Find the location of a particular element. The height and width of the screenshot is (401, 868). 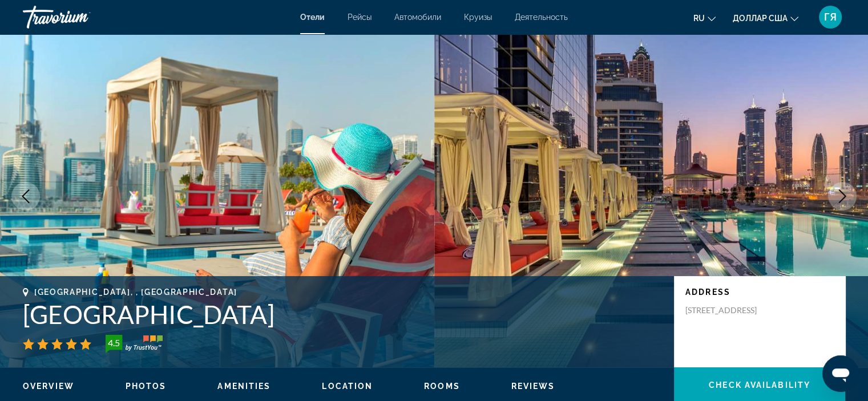

font: Отели is located at coordinates (312, 17).